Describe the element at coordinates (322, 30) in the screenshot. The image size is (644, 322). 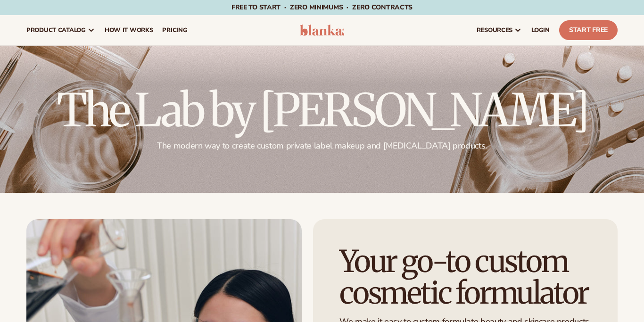
I see `a: logo` at that location.